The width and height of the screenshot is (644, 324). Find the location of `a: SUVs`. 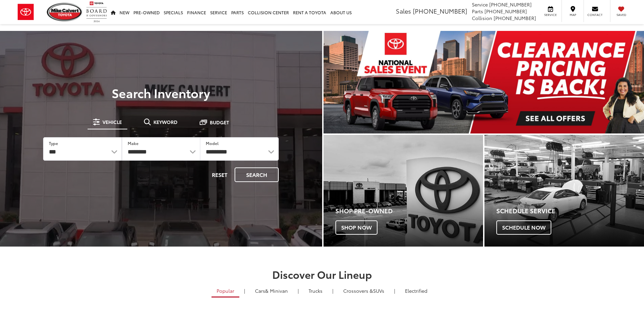

a: SUVs is located at coordinates (364, 291).